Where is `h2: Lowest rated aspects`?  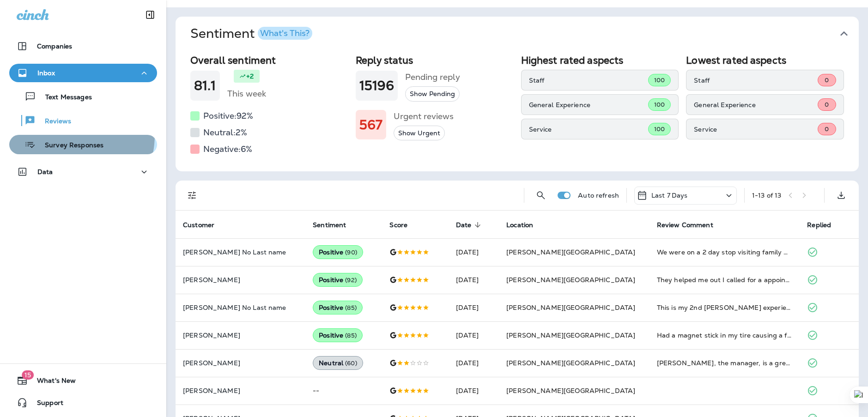
h2: Lowest rated aspects is located at coordinates (766, 60).